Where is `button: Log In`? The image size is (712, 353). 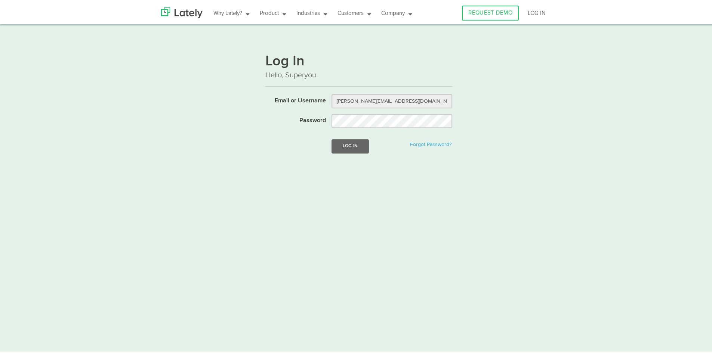 button: Log In is located at coordinates (350, 145).